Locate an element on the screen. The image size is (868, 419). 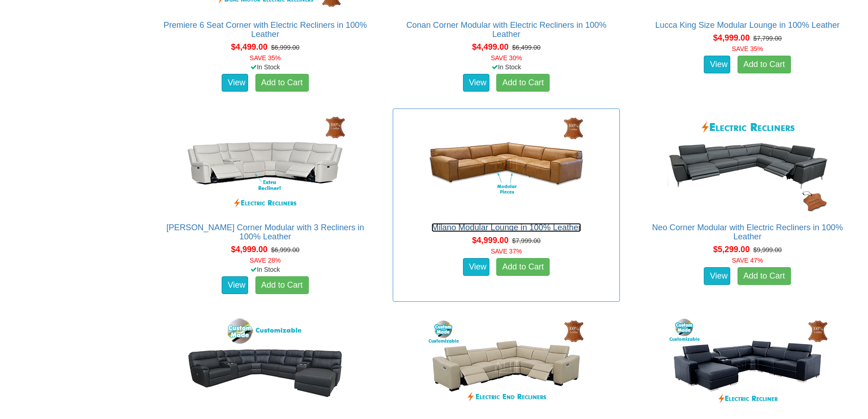
del: $9,999.00 is located at coordinates (767, 250).